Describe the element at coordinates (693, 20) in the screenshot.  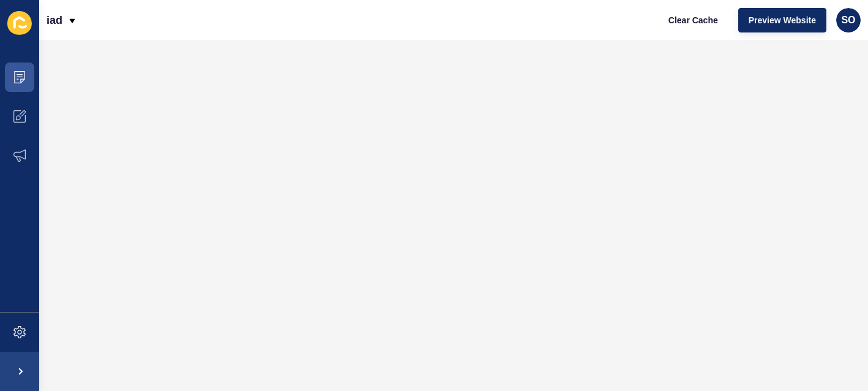
I see `button: Clear Cache` at that location.